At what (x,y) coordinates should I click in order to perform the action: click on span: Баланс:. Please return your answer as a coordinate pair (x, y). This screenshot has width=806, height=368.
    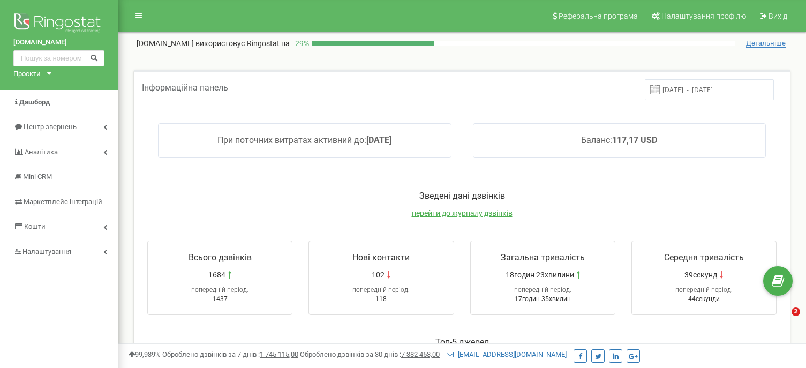
    Looking at the image, I should click on (597, 140).